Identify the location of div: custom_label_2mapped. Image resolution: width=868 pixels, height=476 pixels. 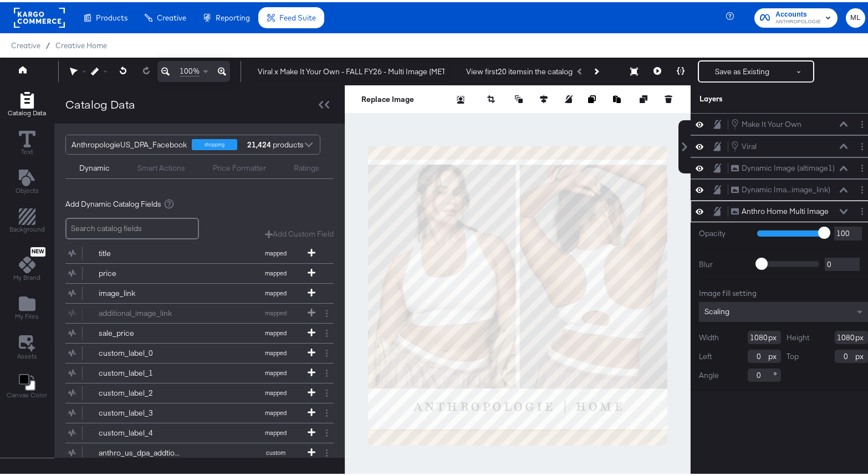
(200, 391).